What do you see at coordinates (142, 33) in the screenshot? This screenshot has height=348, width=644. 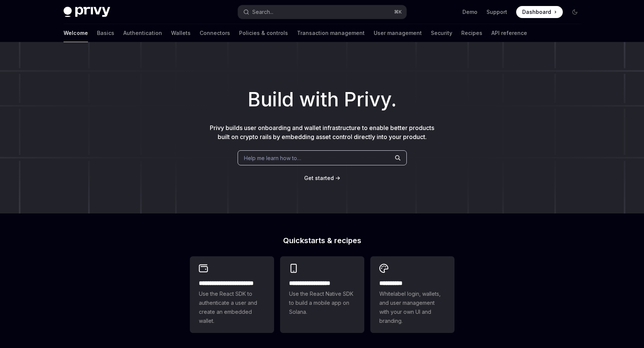 I see `a: Authentication` at bounding box center [142, 33].